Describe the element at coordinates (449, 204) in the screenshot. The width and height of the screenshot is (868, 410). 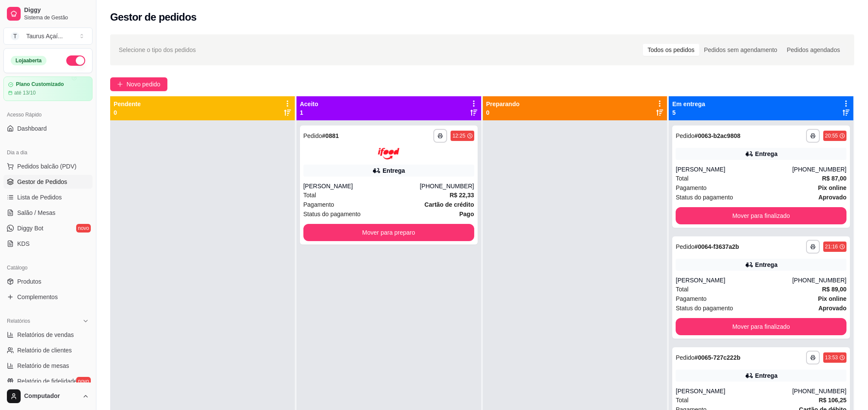
I see `strong: Cartão de crédito` at that location.